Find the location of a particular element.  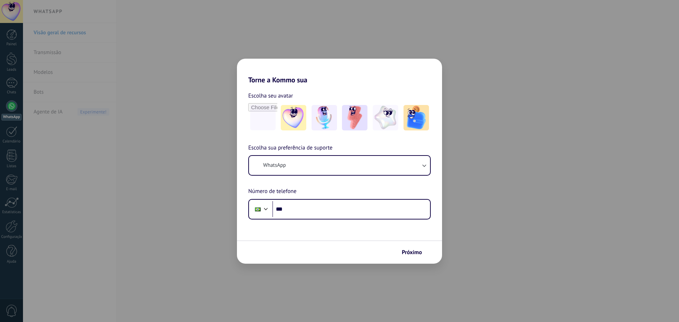

span: Número de telefone is located at coordinates (272, 192).